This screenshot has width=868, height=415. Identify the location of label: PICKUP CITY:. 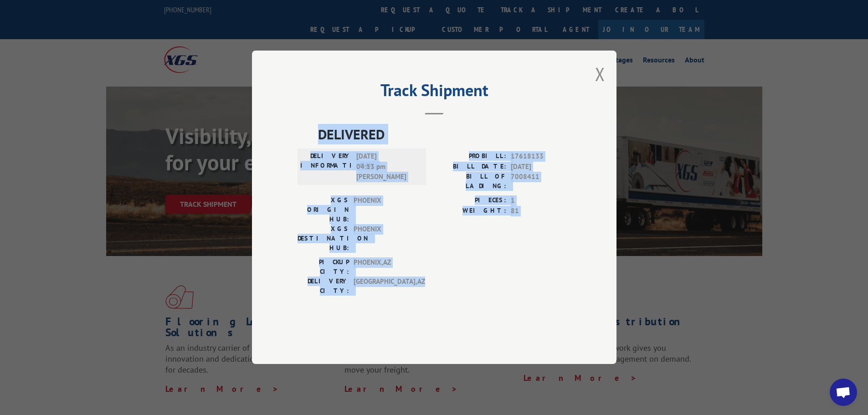
(323, 267).